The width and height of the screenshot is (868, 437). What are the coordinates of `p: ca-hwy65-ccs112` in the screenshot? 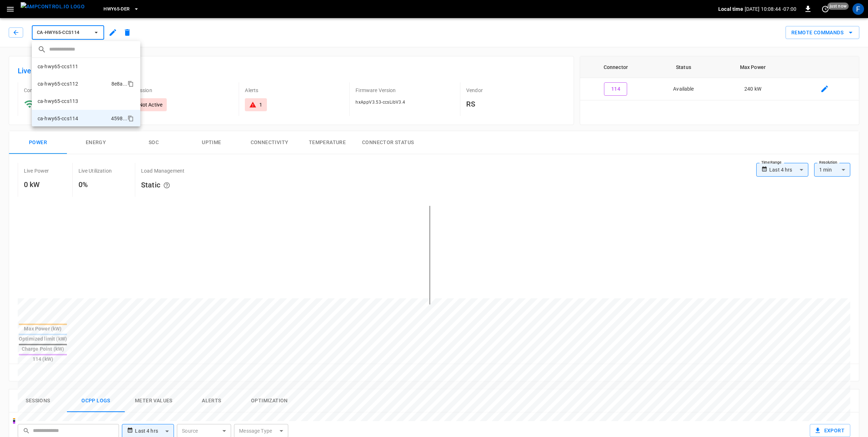 It's located at (58, 84).